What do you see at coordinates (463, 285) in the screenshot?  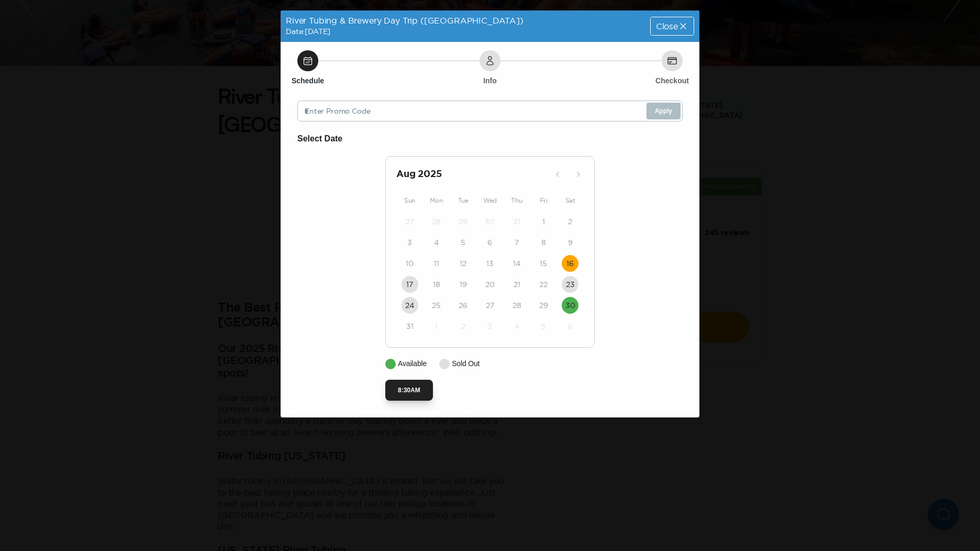 I see `time: 19` at bounding box center [463, 285].